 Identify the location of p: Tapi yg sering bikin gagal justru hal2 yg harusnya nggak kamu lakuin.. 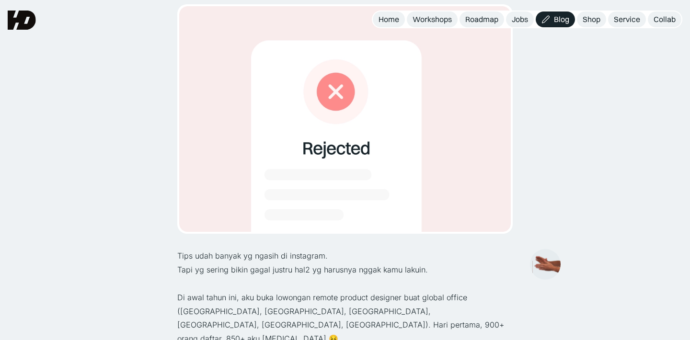
(345, 270).